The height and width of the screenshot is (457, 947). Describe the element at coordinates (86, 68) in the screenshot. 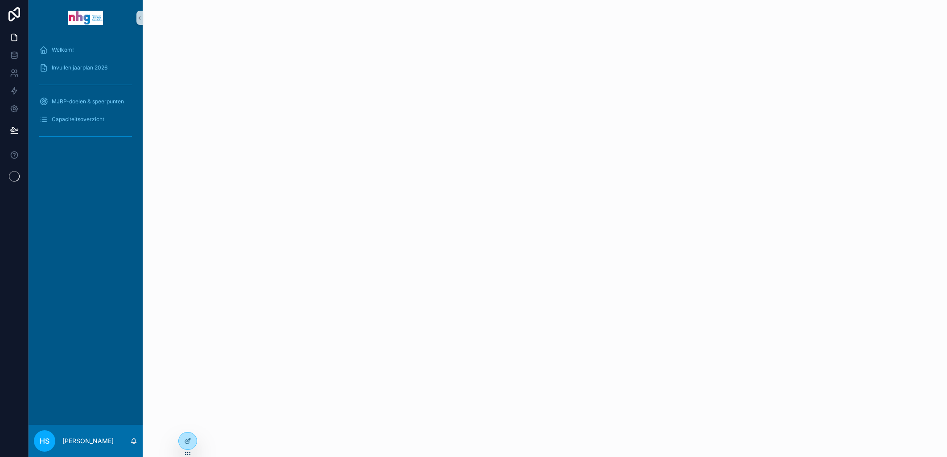

I see `a: Invullen jaarplan 2026` at that location.